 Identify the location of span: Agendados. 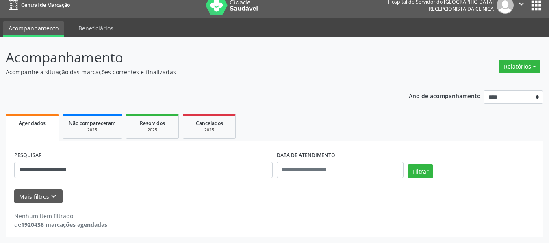
(32, 123).